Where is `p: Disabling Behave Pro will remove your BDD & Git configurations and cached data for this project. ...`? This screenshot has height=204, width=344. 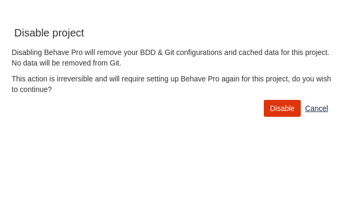
p: Disabling Behave Pro will remove your BDD & Git configurations and cached data for this project. ... is located at coordinates (172, 57).